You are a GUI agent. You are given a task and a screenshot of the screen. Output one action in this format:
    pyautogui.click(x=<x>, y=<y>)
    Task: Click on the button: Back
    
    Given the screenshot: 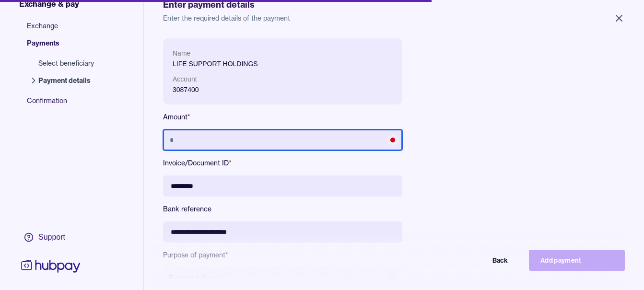 What is the action you would take?
    pyautogui.click(x=471, y=260)
    